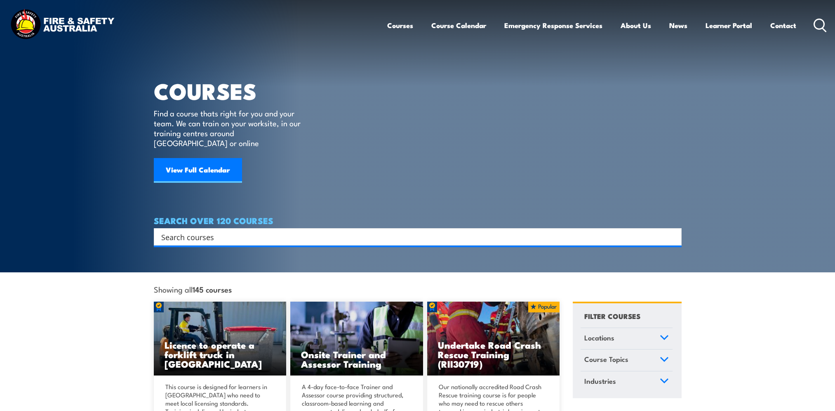 This screenshot has height=411, width=835. What do you see at coordinates (626, 338) in the screenshot?
I see `a: Locations` at bounding box center [626, 338].